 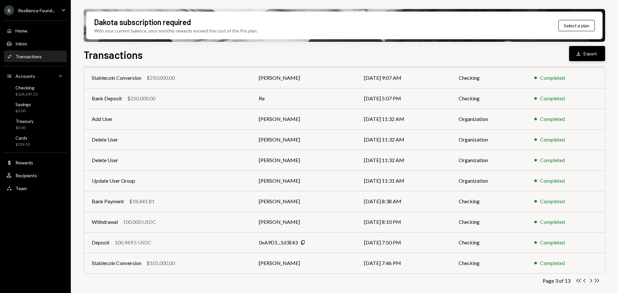 What do you see at coordinates (303, 98) in the screenshot?
I see `td: Re` at bounding box center [303, 98].